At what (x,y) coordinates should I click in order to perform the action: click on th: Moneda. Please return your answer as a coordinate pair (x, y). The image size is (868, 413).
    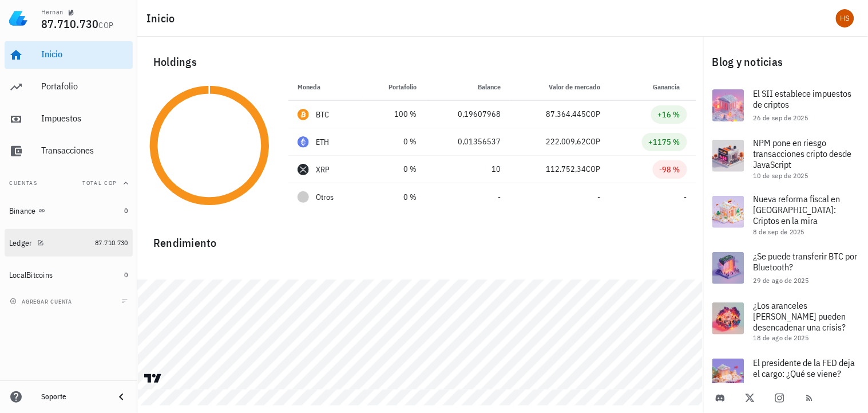
    Looking at the image, I should click on (326, 87).